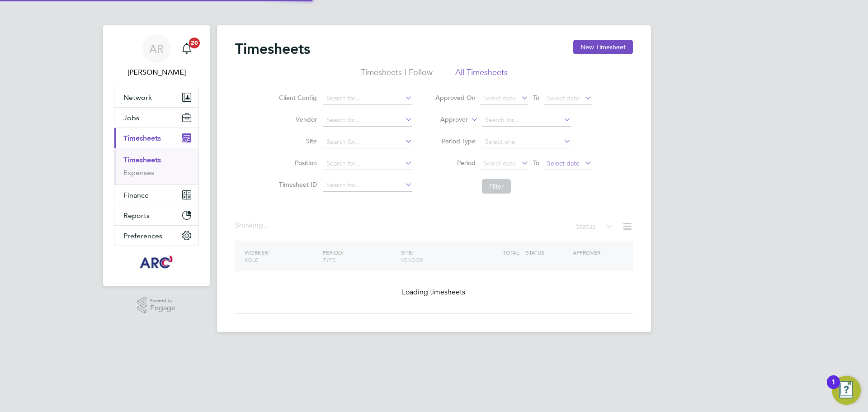 Image resolution: width=868 pixels, height=412 pixels. I want to click on div: 1, so click(833, 388).